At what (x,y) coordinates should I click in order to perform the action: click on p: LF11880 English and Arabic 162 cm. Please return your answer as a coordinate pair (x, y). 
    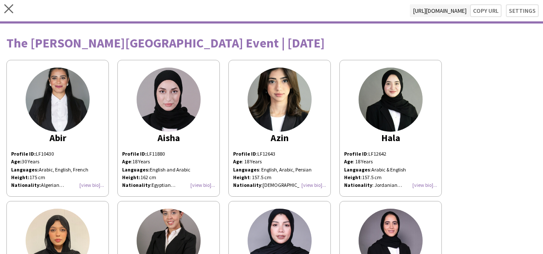
    Looking at the image, I should click on (169, 165).